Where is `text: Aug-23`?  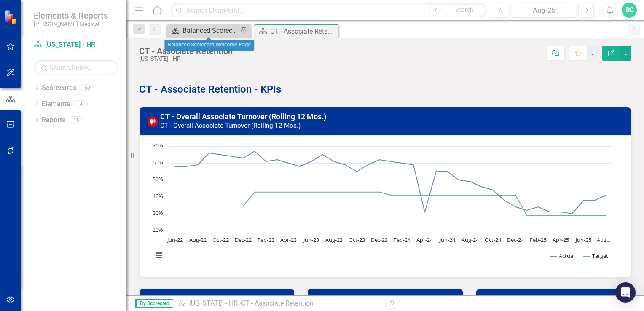 text: Aug-23 is located at coordinates (334, 240).